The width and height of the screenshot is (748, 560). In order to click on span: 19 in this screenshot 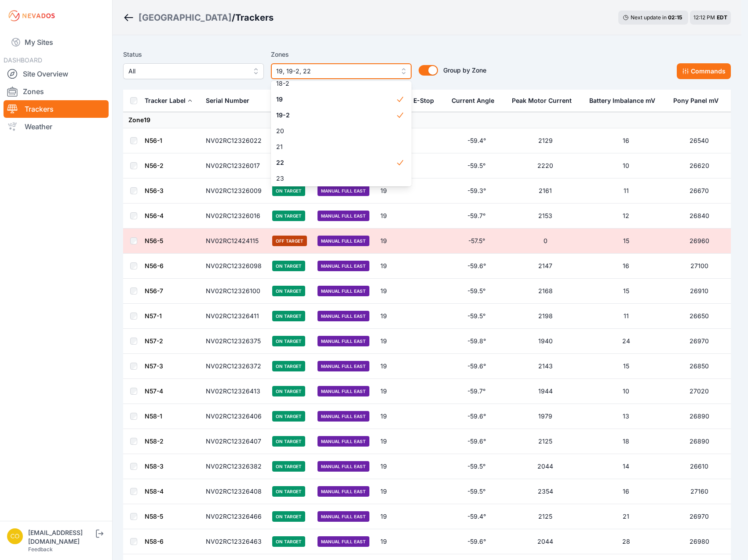, I will do `click(336, 99)`.